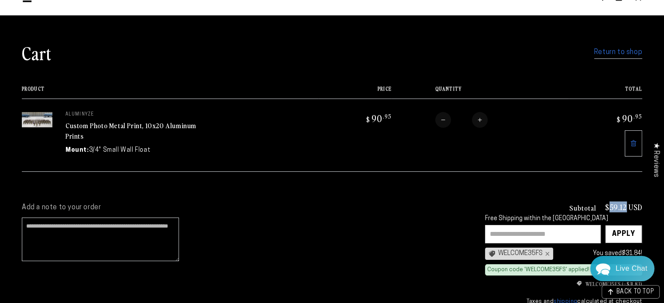 The image size is (664, 303). I want to click on div: WELCOME35FS, so click(519, 254).